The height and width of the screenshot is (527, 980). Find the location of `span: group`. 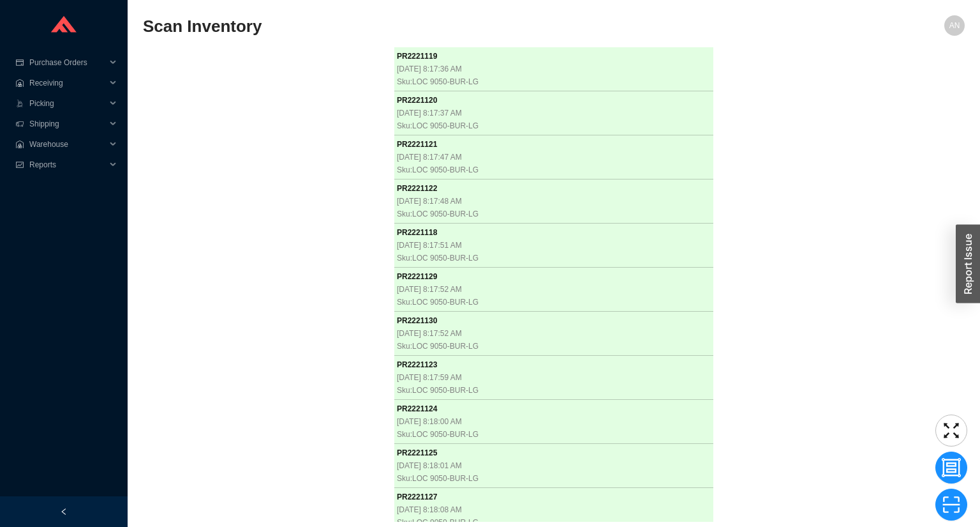

span: group is located at coordinates (951, 467).